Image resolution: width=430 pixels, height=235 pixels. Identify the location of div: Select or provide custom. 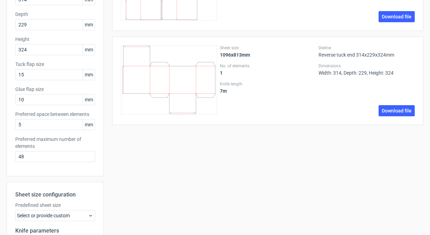
(55, 216).